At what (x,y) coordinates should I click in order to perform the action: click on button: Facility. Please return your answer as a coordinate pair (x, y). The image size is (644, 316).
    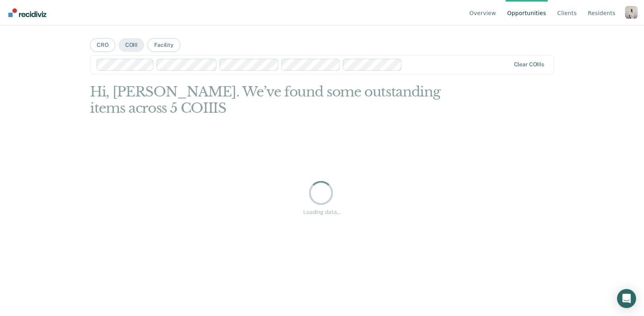
    Looking at the image, I should click on (164, 45).